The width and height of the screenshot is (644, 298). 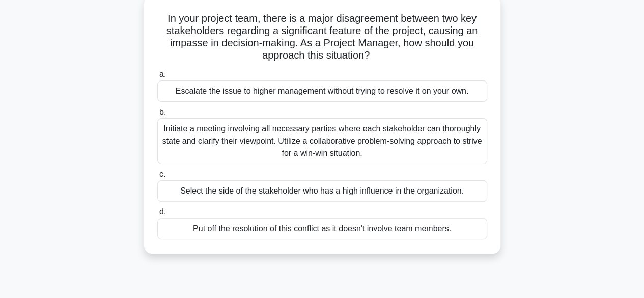 What do you see at coordinates (162, 74) in the screenshot?
I see `span: a.` at bounding box center [162, 74].